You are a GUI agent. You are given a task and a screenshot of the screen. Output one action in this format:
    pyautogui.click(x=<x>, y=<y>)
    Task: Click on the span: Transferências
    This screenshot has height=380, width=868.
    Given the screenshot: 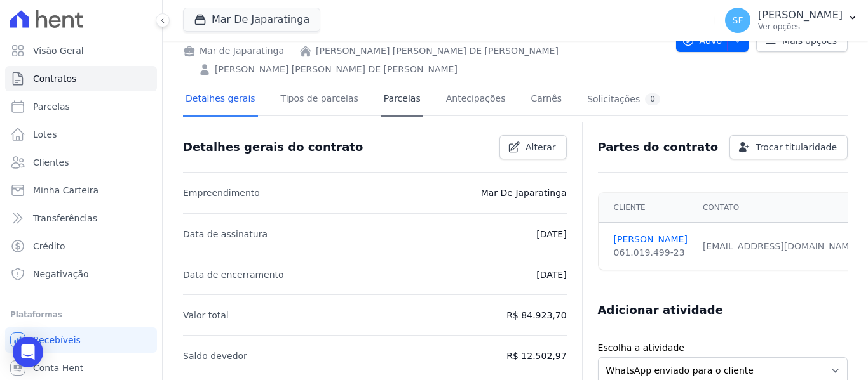 What is the action you would take?
    pyautogui.click(x=65, y=219)
    